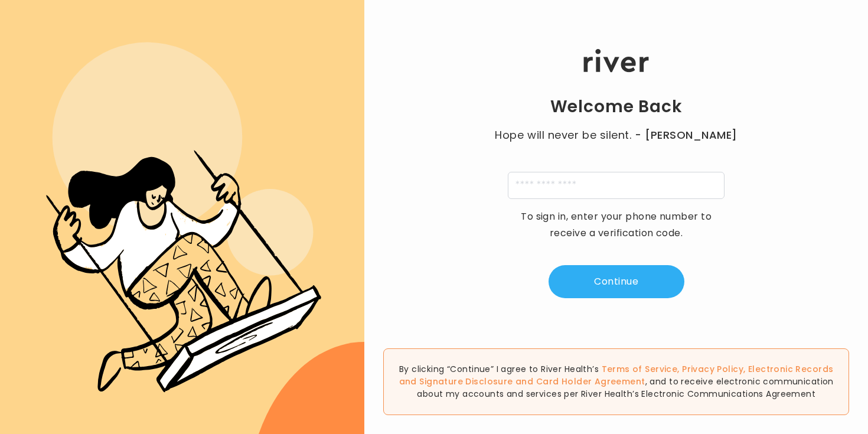 This screenshot has width=868, height=434. I want to click on h1: Welcome Back, so click(616, 107).